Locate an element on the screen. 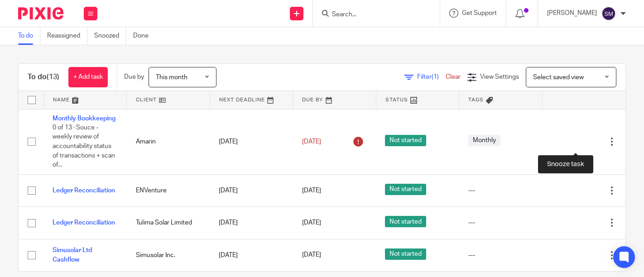 Image resolution: width=644 pixels, height=277 pixels. span: 0 of 13 · Souce - weekly review of accountability status of transactions + scan of... is located at coordinates (84, 146).